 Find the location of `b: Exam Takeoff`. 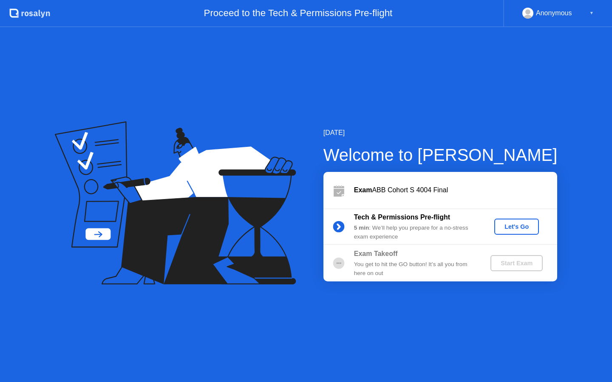

b: Exam Takeoff is located at coordinates (376, 254).